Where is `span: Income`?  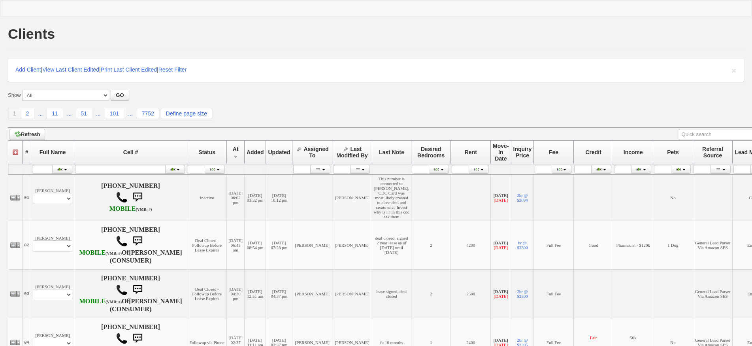
span: Income is located at coordinates (633, 152).